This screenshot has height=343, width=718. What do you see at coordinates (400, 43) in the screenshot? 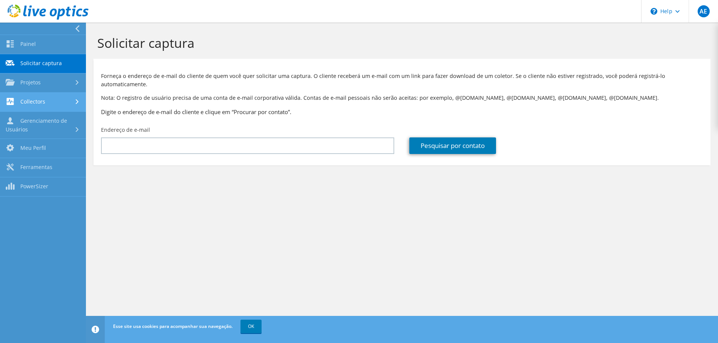
I see `h1: Solicitar captura` at bounding box center [400, 43].